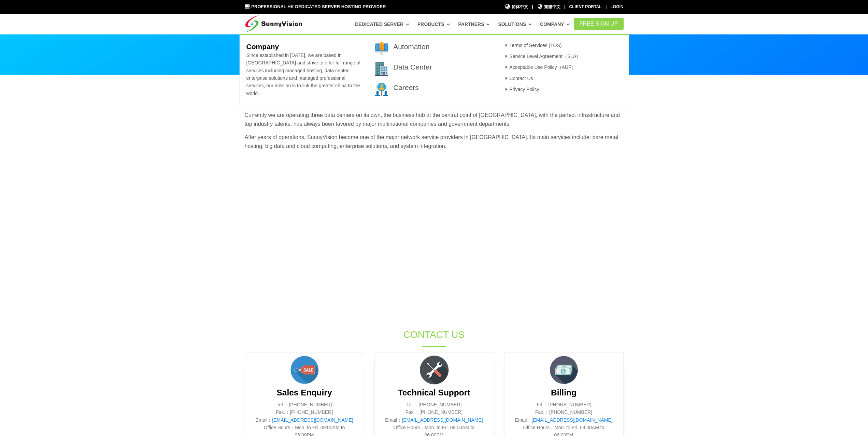 This screenshot has width=868, height=436. Describe the element at coordinates (533, 46) in the screenshot. I see `a: Terms of Services (TOS)` at that location.